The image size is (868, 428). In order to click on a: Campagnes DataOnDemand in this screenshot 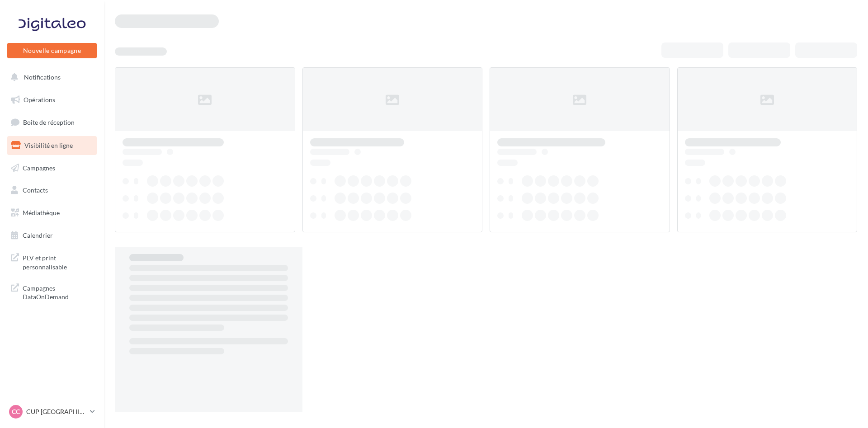, I will do `click(52, 292)`.